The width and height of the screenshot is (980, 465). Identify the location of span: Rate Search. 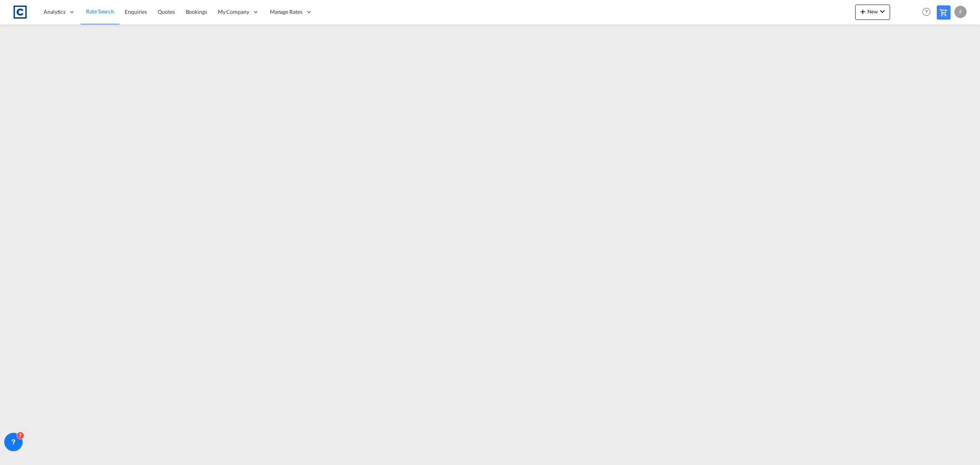
(100, 11).